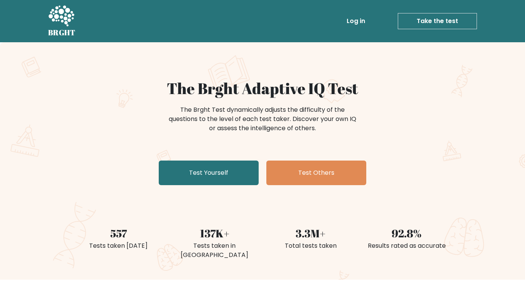  Describe the element at coordinates (356, 21) in the screenshot. I see `a: Log in` at that location.